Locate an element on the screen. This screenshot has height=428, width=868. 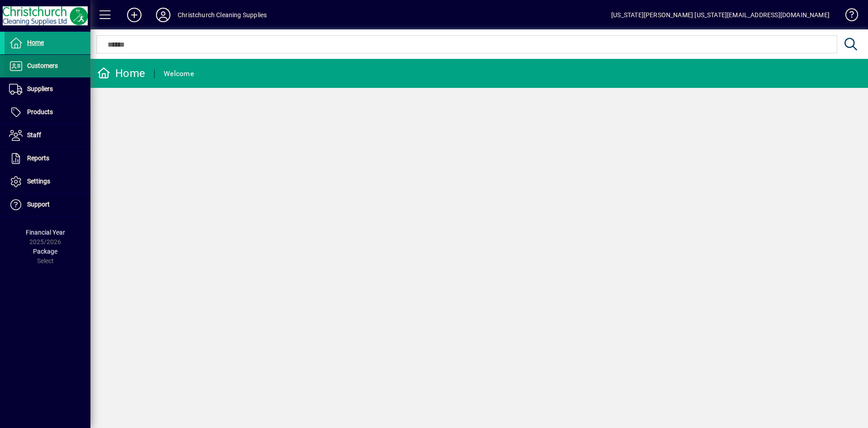
div: Home is located at coordinates (121, 74).